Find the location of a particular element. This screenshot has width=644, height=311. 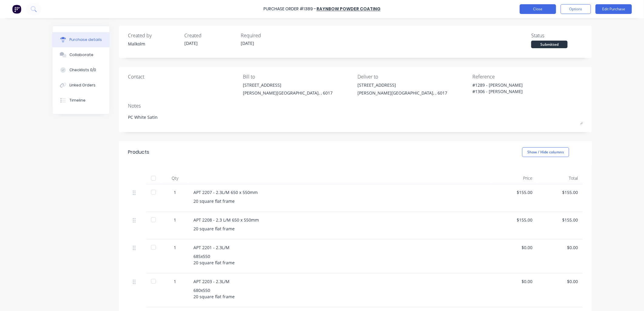

div: Collaborate is located at coordinates (81, 55).